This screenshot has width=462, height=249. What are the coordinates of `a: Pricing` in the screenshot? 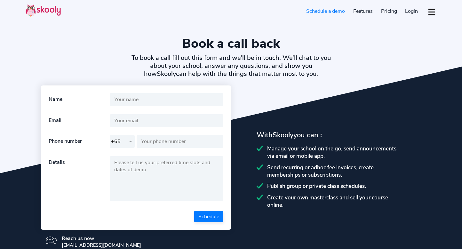 It's located at (389, 11).